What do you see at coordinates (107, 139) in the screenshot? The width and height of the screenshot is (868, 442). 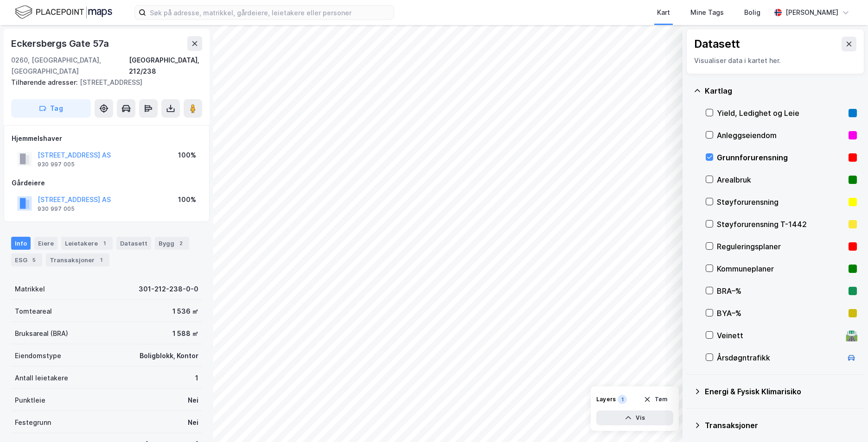 I see `div: Hjemmelshaver` at bounding box center [107, 139].